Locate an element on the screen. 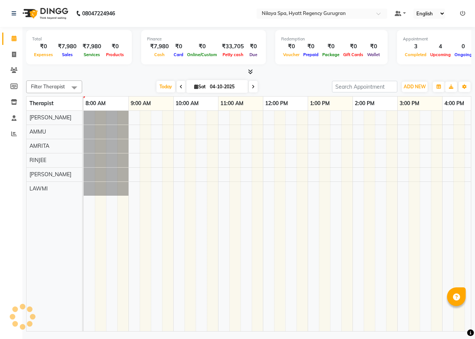 The height and width of the screenshot is (339, 475). div: ₹33,705 is located at coordinates (233, 46).